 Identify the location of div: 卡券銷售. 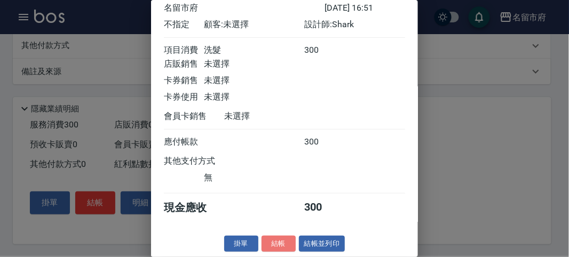
(184, 81).